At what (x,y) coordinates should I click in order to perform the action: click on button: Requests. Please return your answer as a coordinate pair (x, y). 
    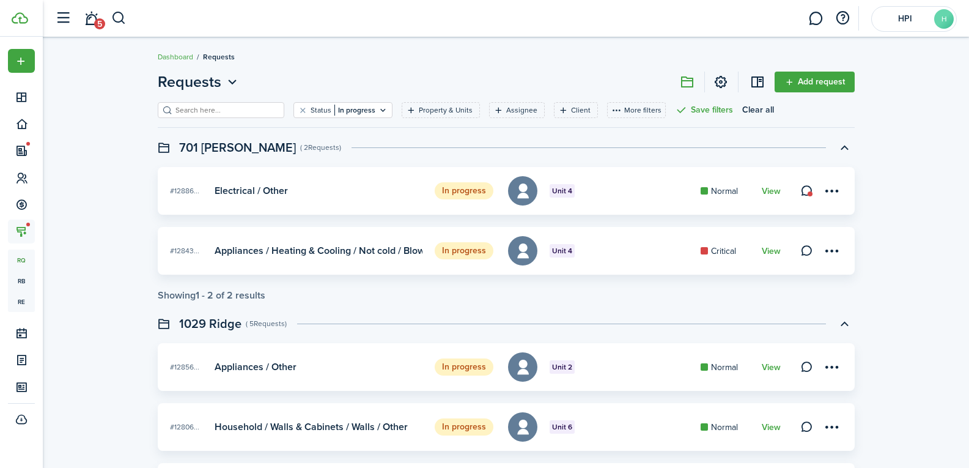
    Looking at the image, I should click on (199, 82).